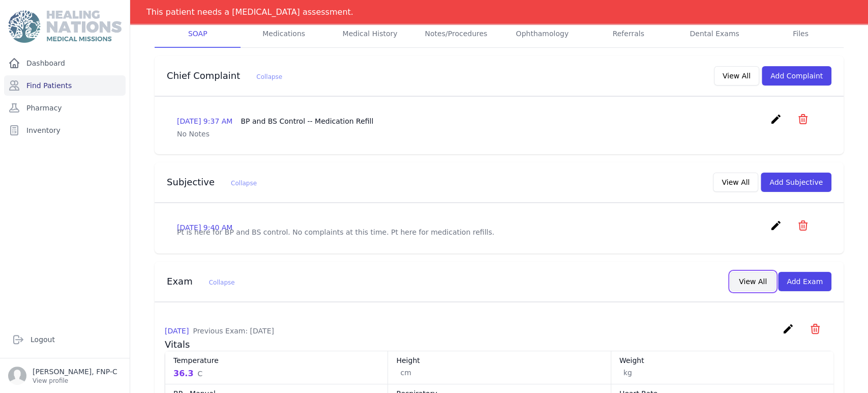  Describe the element at coordinates (65, 340) in the screenshot. I see `a: Logout` at that location.